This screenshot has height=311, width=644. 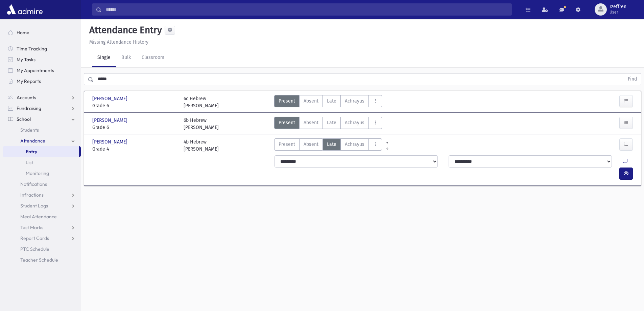 What do you see at coordinates (42, 216) in the screenshot?
I see `a: Meal Attendance` at bounding box center [42, 216].